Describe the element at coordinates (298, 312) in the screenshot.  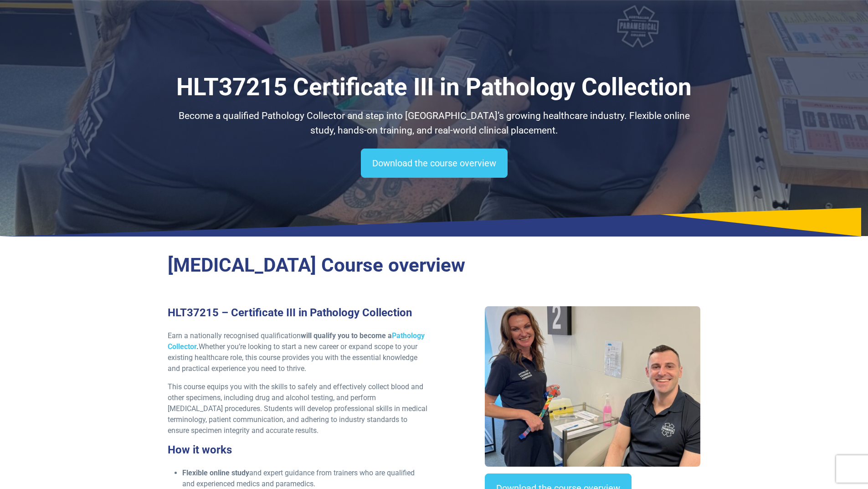
I see `h3: HLT37215 – Certificate III in Pathology Collection` at that location.